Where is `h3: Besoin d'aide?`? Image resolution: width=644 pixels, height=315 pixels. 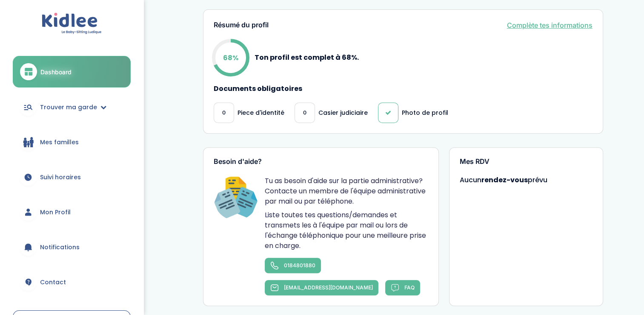 h3: Besoin d'aide? is located at coordinates (321, 161).